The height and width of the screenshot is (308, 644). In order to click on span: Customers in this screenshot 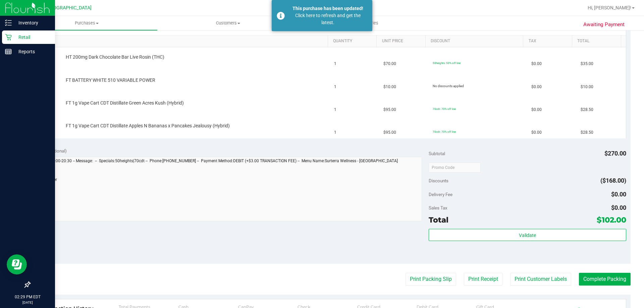, I will do `click(228, 23)`.